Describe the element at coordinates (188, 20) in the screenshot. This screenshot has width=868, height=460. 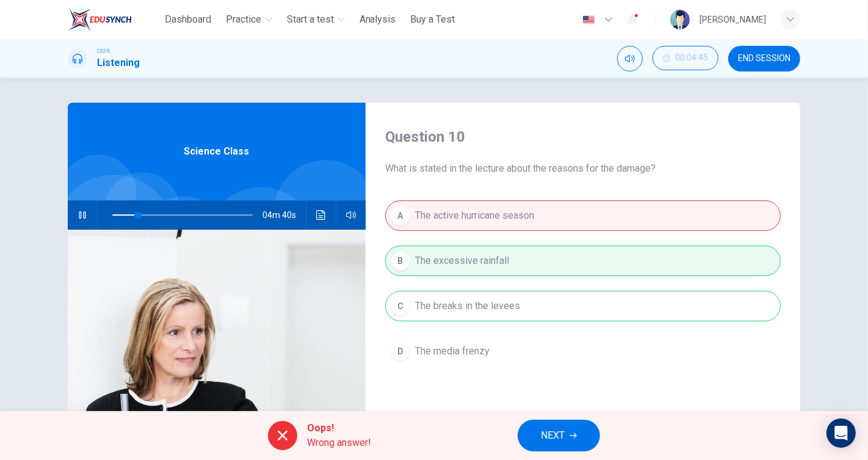
I see `span: Dashboard` at that location.